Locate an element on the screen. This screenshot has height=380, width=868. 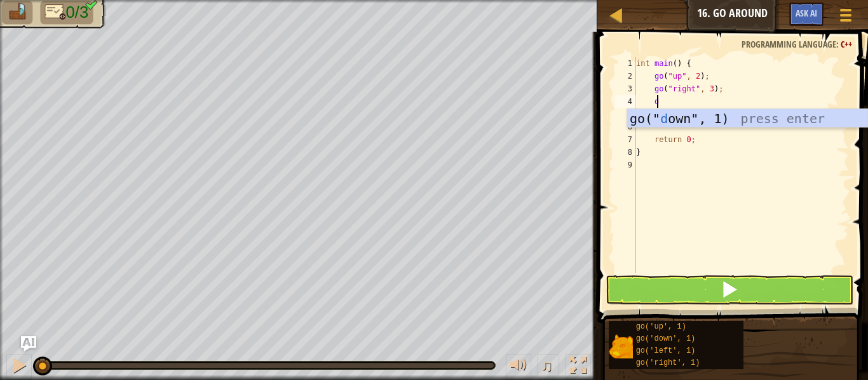
li: Only 3 lines of code is located at coordinates (66, 12).